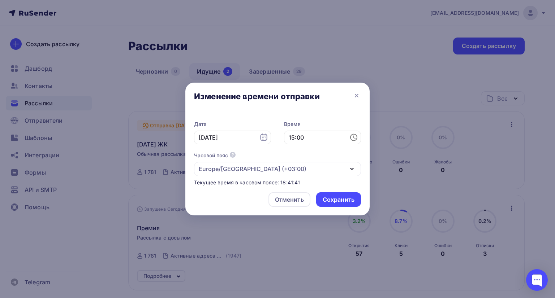  I want to click on div: Текущее время в часовом поясе: 18:41:41, so click(277, 183).